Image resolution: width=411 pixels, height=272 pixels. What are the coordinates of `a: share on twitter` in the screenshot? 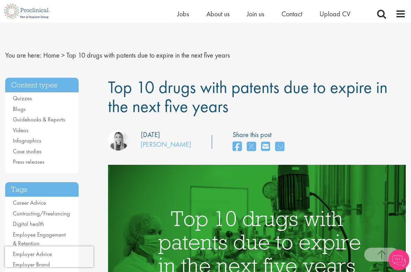 It's located at (252, 147).